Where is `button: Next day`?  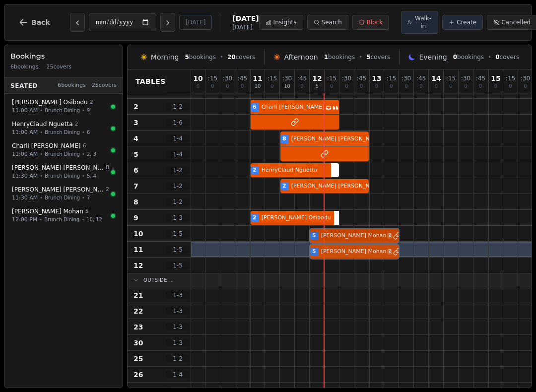
button: Next day is located at coordinates (168, 22).